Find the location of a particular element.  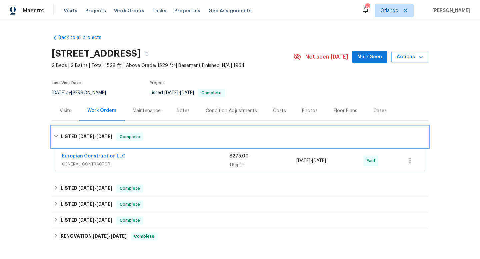

span: Orlando is located at coordinates (389, 11).